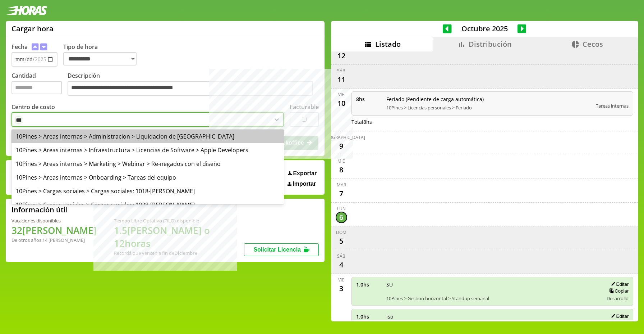  Describe the element at coordinates (488, 108) in the screenshot. I see `span: 10Pines > Licencias personales > Feriado` at that location.